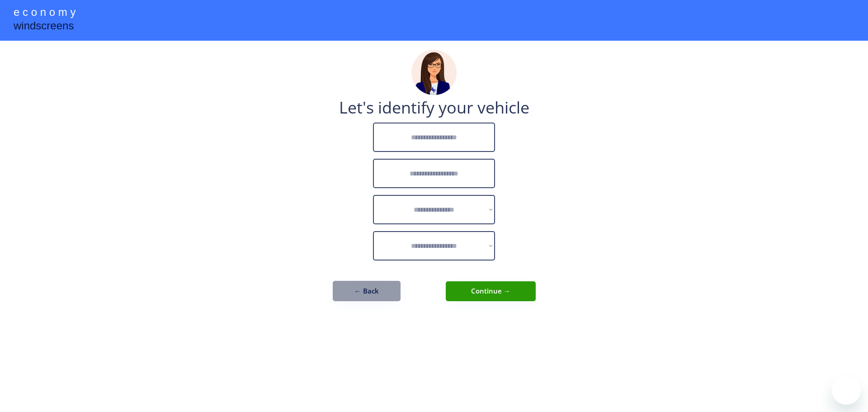  Describe the element at coordinates (366, 291) in the screenshot. I see `button: ← Back` at that location.